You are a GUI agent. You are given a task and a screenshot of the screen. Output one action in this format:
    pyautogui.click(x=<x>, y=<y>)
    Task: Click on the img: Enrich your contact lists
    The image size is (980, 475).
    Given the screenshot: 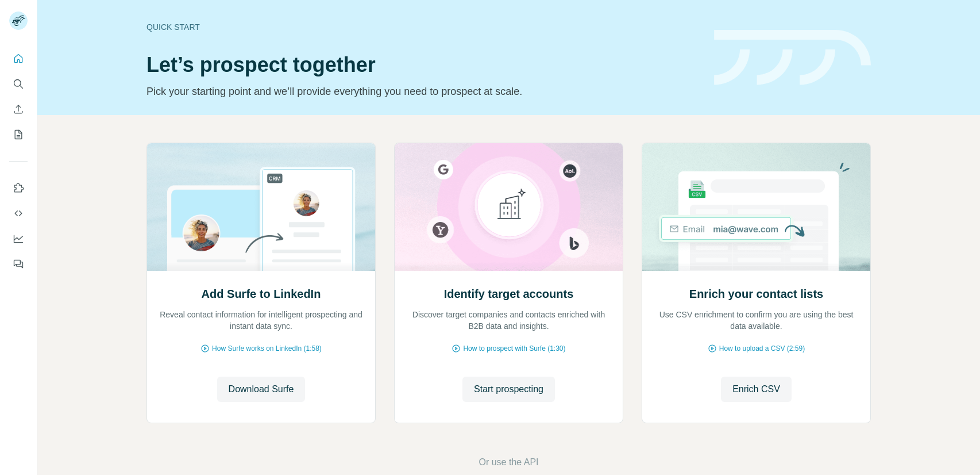 What is the action you would take?
    pyautogui.click(x=756, y=207)
    